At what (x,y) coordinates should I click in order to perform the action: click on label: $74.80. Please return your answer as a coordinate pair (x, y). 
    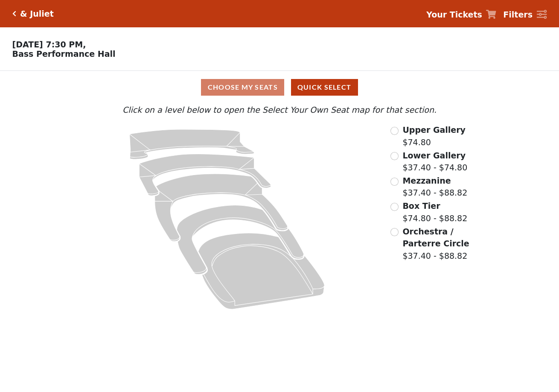
    Looking at the image, I should click on (434, 136).